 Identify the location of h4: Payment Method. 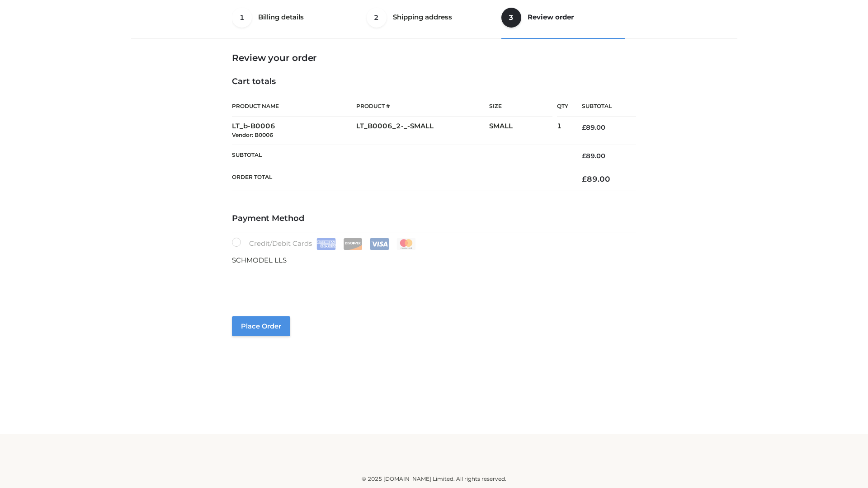
(434, 219).